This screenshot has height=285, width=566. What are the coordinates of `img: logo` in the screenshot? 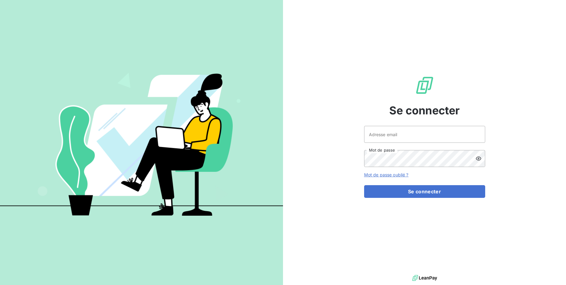 It's located at (424, 278).